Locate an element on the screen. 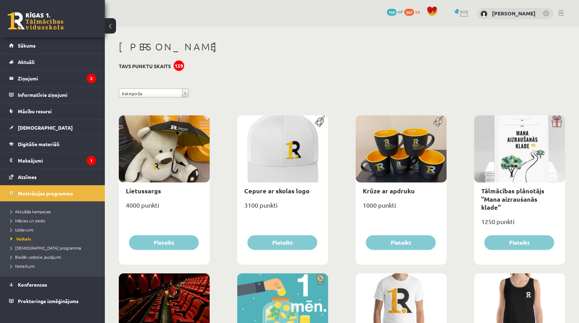 This screenshot has height=323, width=579. span: Proktoringa izmēģinājums is located at coordinates (48, 301).